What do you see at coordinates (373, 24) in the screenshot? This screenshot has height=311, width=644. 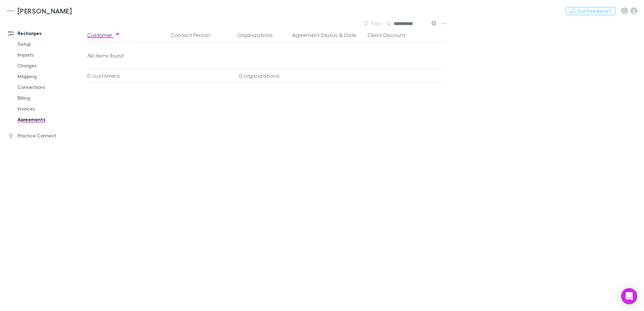 I see `button: Filter` at bounding box center [373, 24].